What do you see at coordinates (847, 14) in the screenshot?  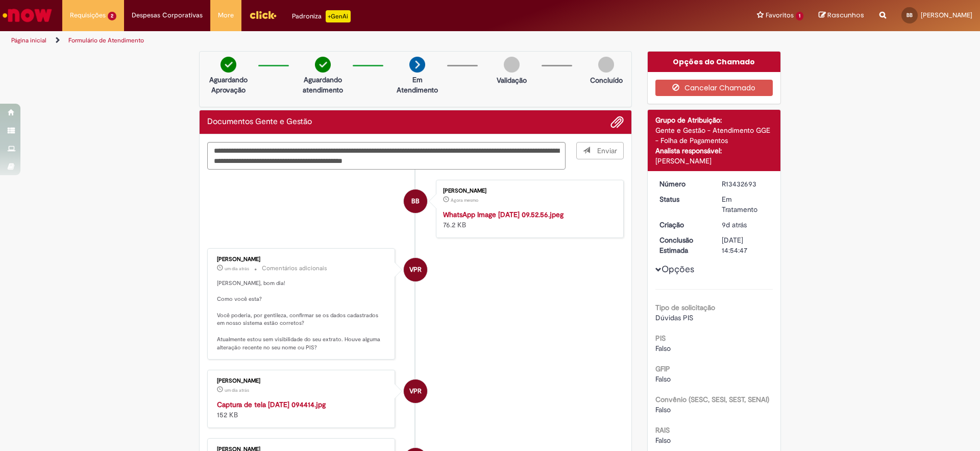 I see `span: Rascunhos` at bounding box center [847, 14].